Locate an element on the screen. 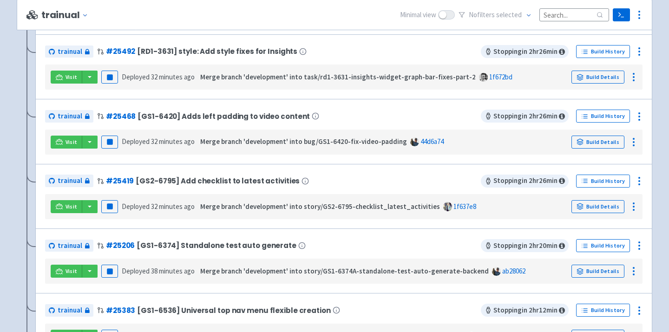 The height and width of the screenshot is (332, 669). span: Stopping in 2 hr 20 min is located at coordinates (524, 246).